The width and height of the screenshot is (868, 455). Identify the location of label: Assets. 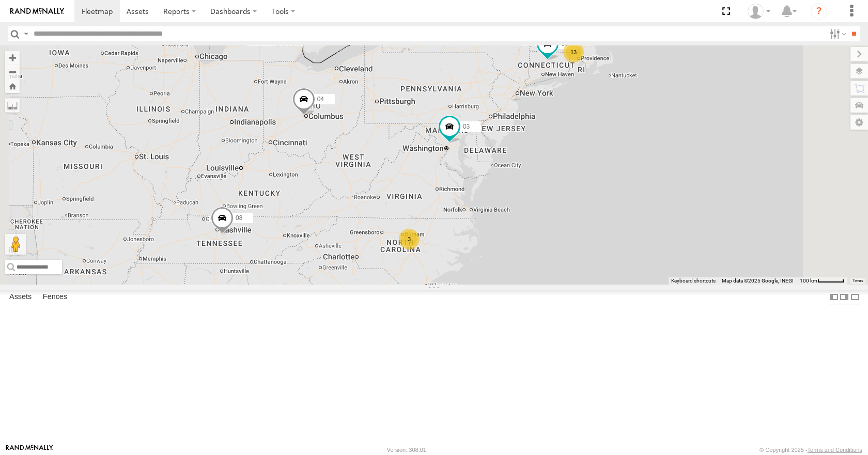
(20, 297).